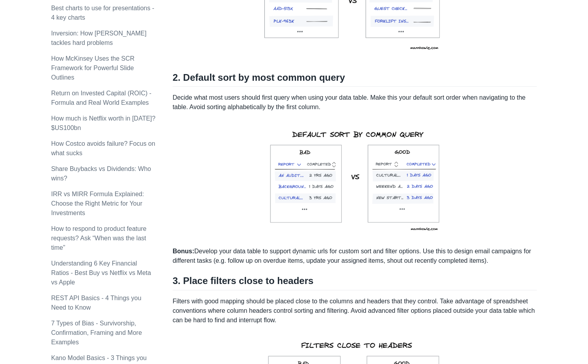 This screenshot has height=364, width=588. What do you see at coordinates (355, 79) in the screenshot?
I see `h2: 2. Default sort by most common query` at bounding box center [355, 79].